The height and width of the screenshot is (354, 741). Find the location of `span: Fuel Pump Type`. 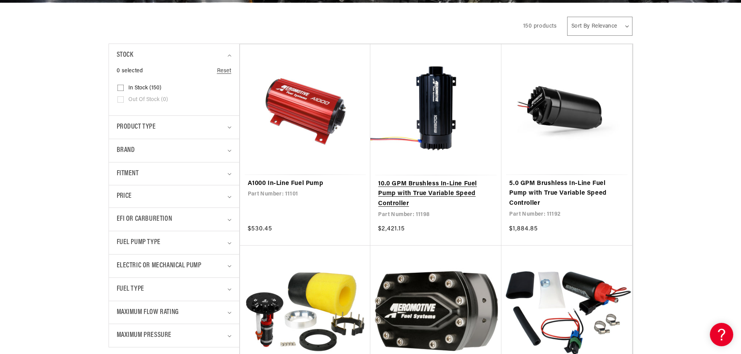

span: Fuel Pump Type is located at coordinates (139, 243).